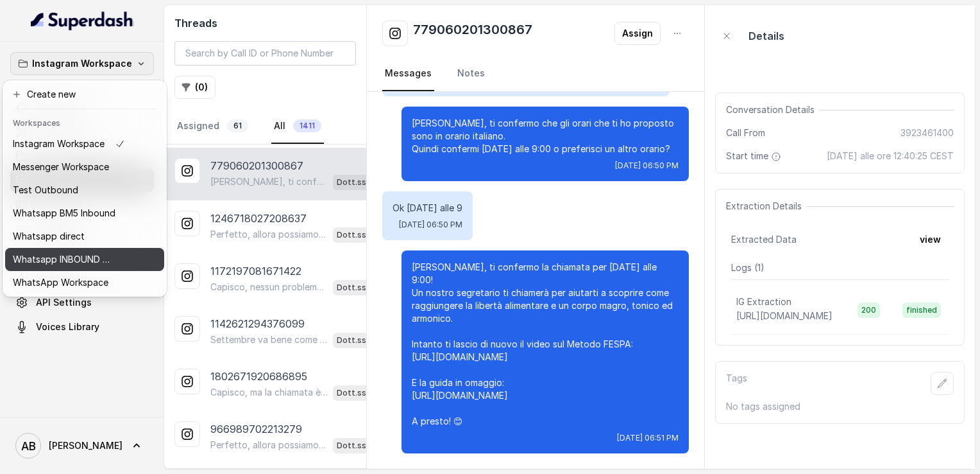 The image size is (980, 474). What do you see at coordinates (60, 283) in the screenshot?
I see `p: WhatsApp Workspace` at bounding box center [60, 283].